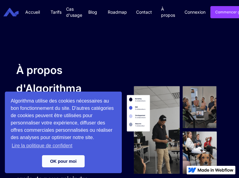 The height and width of the screenshot is (178, 239). Describe the element at coordinates (93, 12) in the screenshot. I see `a: Blog` at that location.